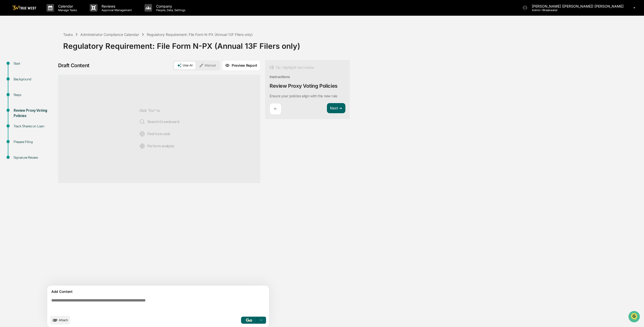 Image resolution: width=644 pixels, height=327 pixels. Describe the element at coordinates (50, 41) in the screenshot. I see `div: Start new chat` at that location.